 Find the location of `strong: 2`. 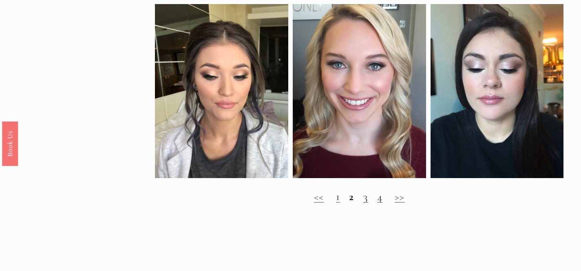

strong: 2 is located at coordinates (352, 197).